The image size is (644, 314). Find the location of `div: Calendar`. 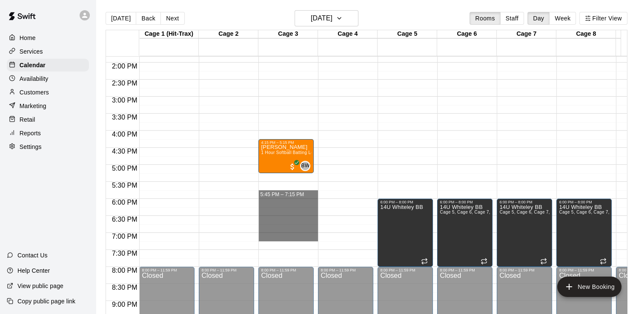

div: Calendar is located at coordinates (48, 65).